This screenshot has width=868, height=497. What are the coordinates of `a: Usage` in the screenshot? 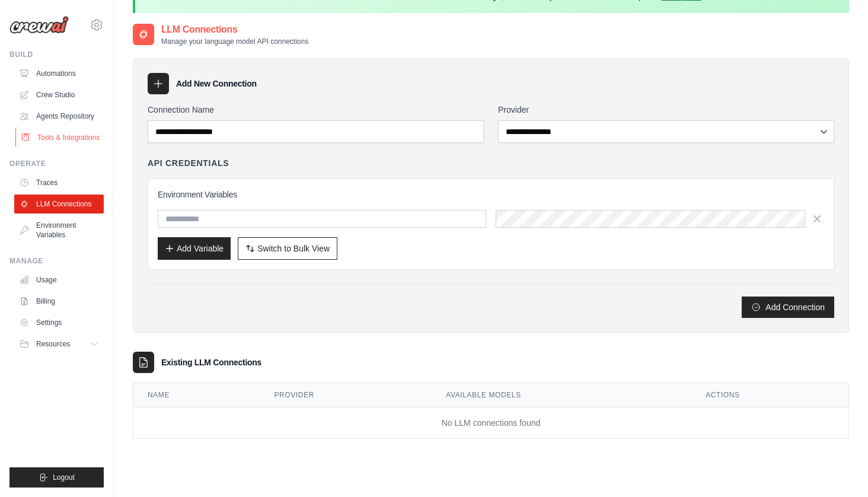 It's located at (59, 279).